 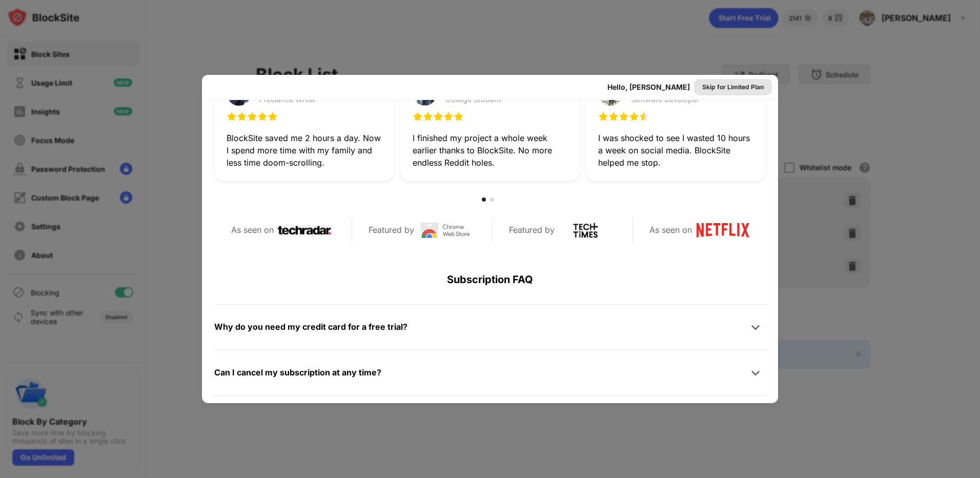 What do you see at coordinates (445, 230) in the screenshot?
I see `img: chrome-web-store-logo` at bounding box center [445, 230].